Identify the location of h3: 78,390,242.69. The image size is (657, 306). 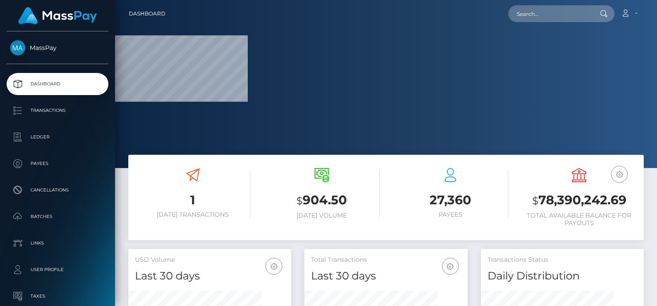
(579, 200).